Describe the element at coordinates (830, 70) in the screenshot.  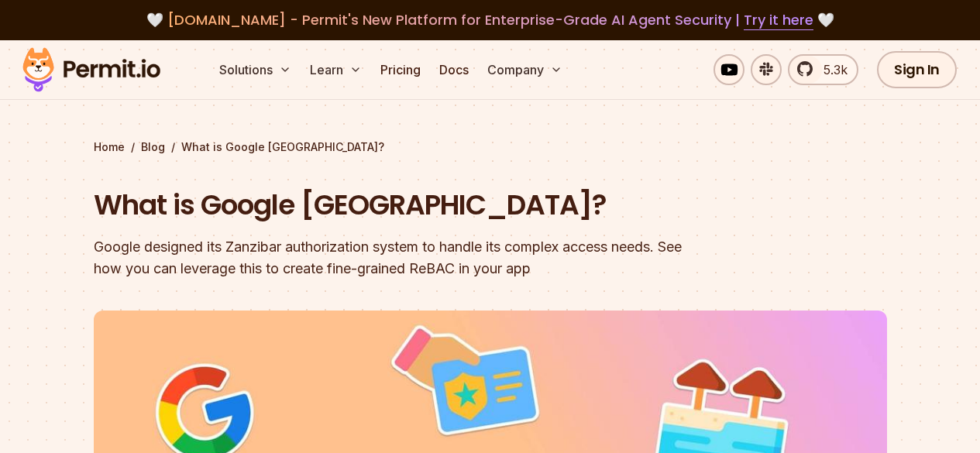
I see `span: 5.3k` at that location.